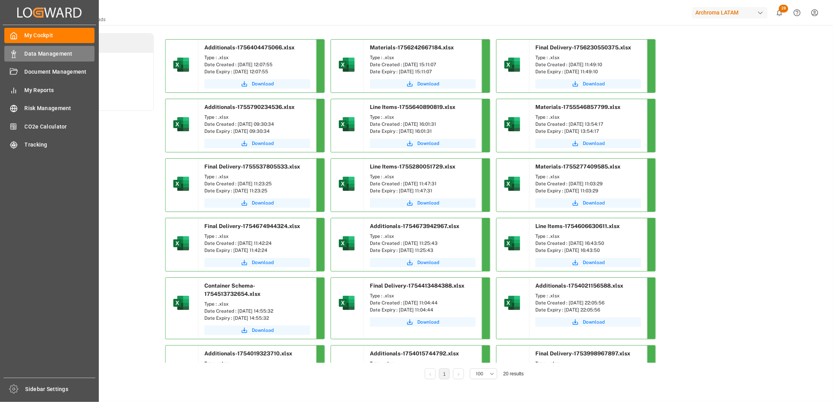 The width and height of the screenshot is (833, 402). I want to click on span: Additionals-1754015744792.xlsx, so click(414, 354).